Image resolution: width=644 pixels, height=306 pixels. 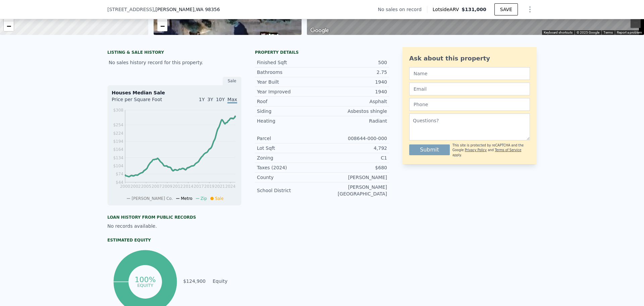 I want to click on tspan: $164, so click(x=118, y=149).